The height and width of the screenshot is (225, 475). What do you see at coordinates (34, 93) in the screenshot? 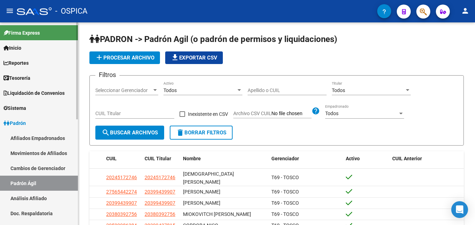
I see `span: Liquidación de Convenios` at bounding box center [34, 93].